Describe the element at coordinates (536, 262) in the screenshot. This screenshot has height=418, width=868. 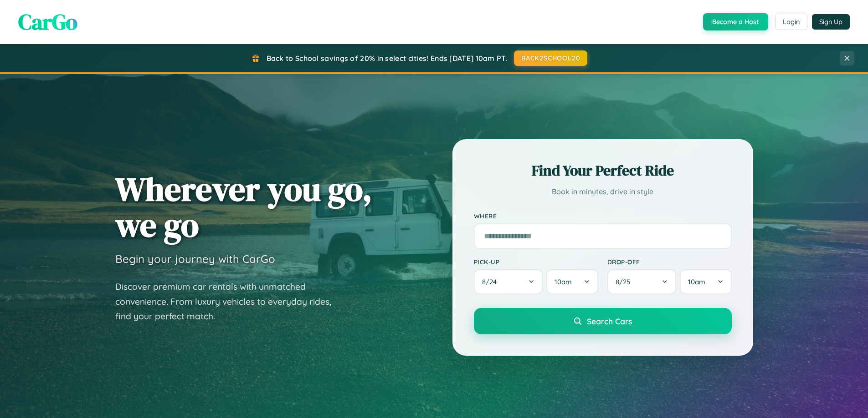
I see `label: Pick-up` at that location.